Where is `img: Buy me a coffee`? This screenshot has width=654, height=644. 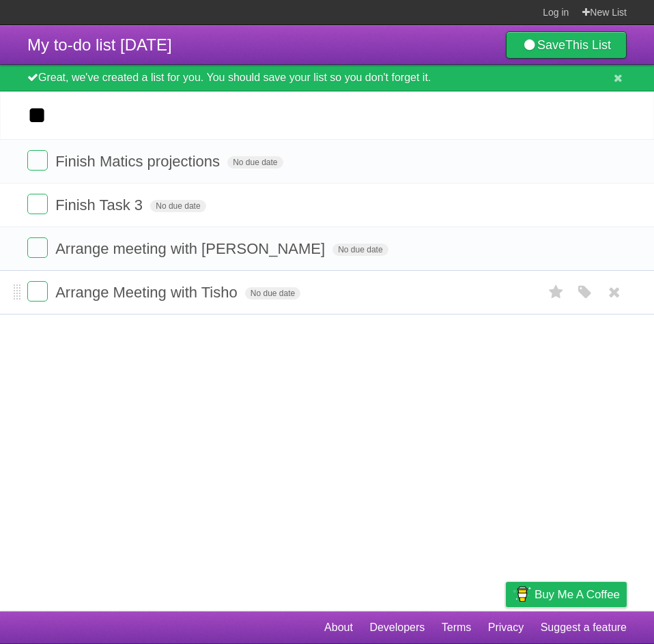 img: Buy me a coffee is located at coordinates (521, 594).